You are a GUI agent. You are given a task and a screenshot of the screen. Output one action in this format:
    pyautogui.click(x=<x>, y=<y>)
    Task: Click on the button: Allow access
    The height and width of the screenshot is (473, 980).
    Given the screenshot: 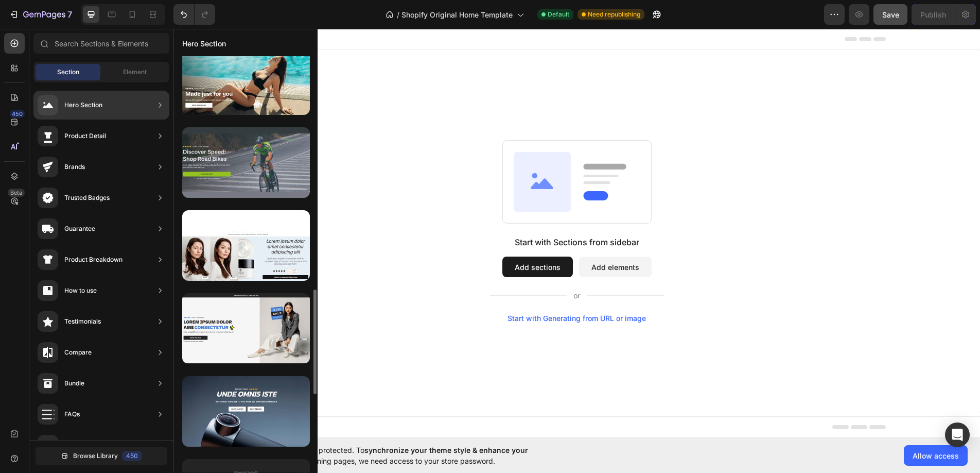 What is the action you would take?
    pyautogui.click(x=936, y=455)
    